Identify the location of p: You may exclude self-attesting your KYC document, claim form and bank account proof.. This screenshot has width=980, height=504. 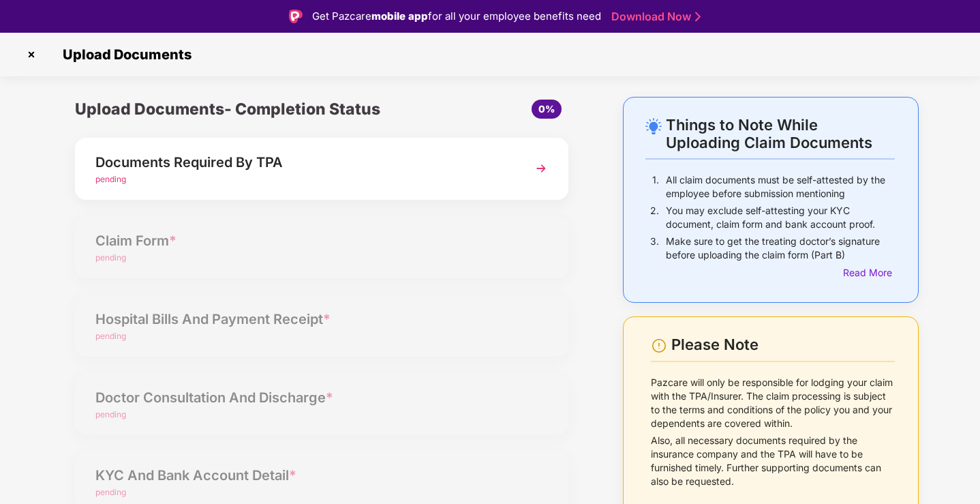
(780, 217).